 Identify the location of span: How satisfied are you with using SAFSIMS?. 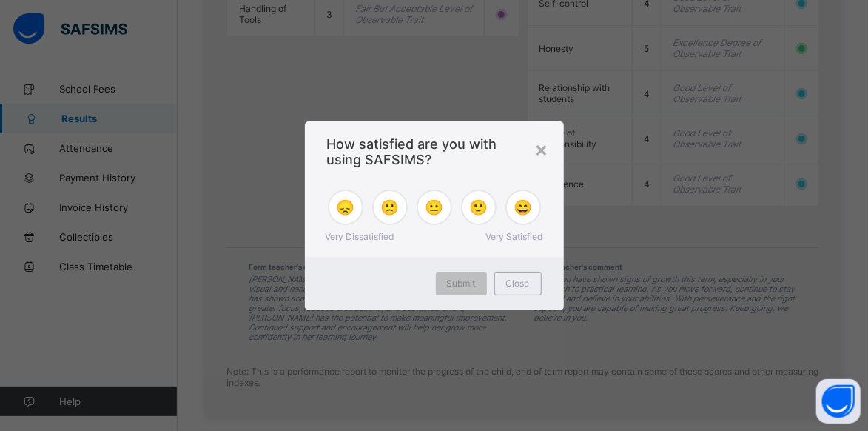
(434, 152).